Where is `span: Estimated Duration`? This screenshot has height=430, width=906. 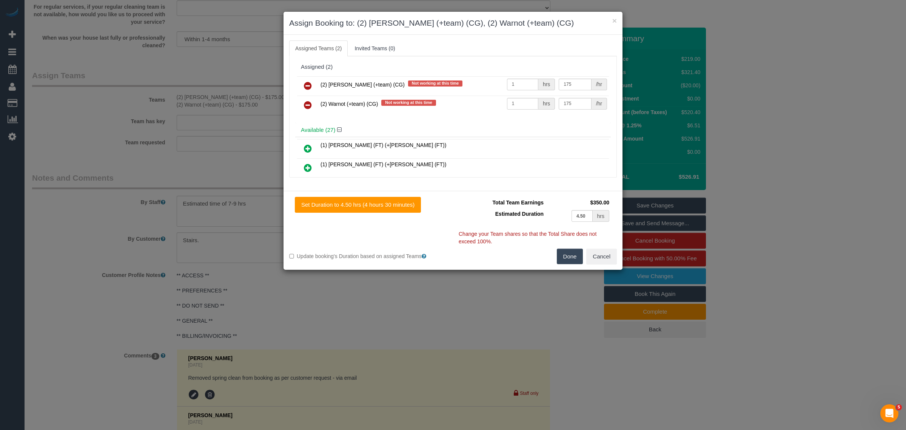
span: Estimated Duration is located at coordinates (520, 214).